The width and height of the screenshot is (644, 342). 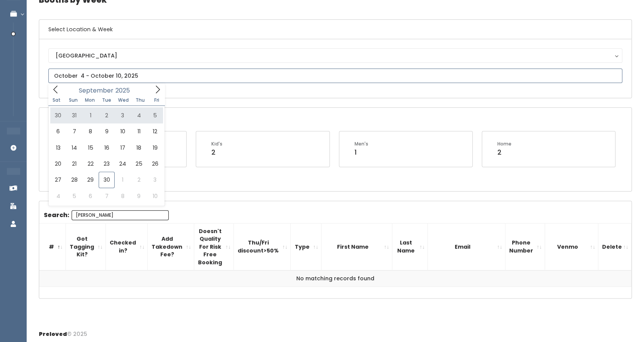 I want to click on input: October 4 - October 10, 2025, so click(x=335, y=76).